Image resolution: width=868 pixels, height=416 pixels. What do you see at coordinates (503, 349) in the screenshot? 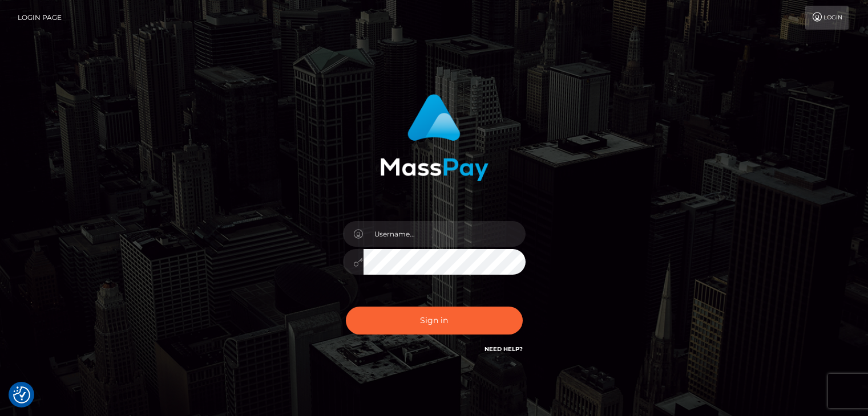
I see `a: Need Help?` at bounding box center [503, 349].